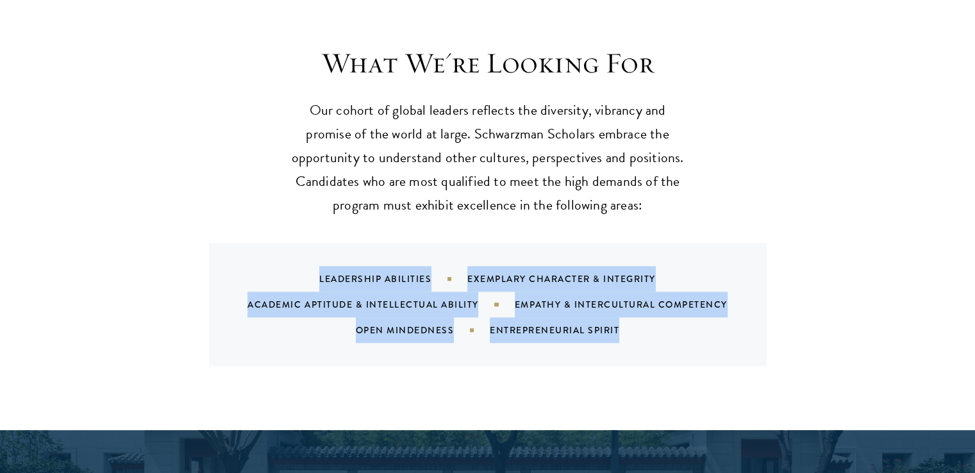  What do you see at coordinates (637, 305) in the screenshot?
I see `div: Empathy & Intercultural Competency` at bounding box center [637, 305].